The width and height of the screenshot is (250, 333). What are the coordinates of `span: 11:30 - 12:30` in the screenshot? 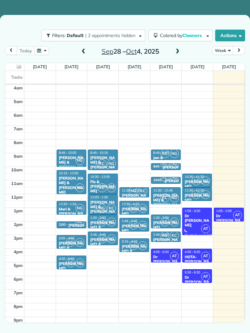 It's located at (194, 190).